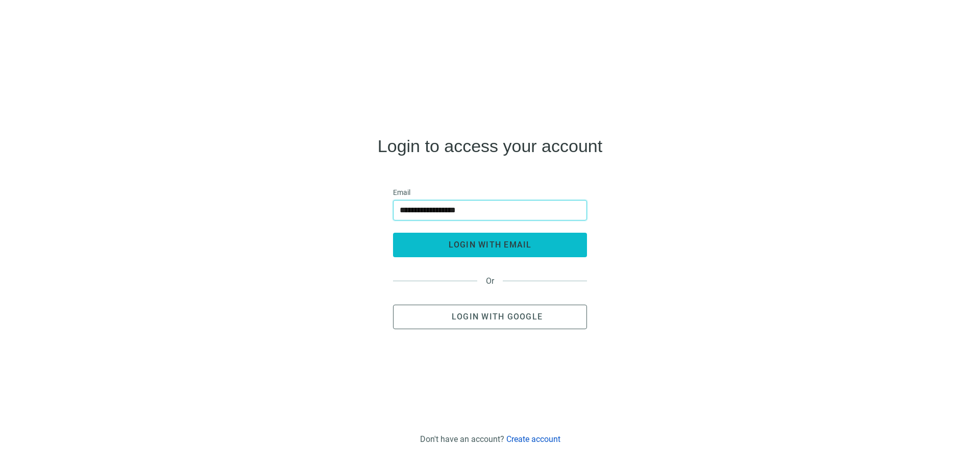 This screenshot has height=469, width=980. I want to click on button: login with email, so click(490, 245).